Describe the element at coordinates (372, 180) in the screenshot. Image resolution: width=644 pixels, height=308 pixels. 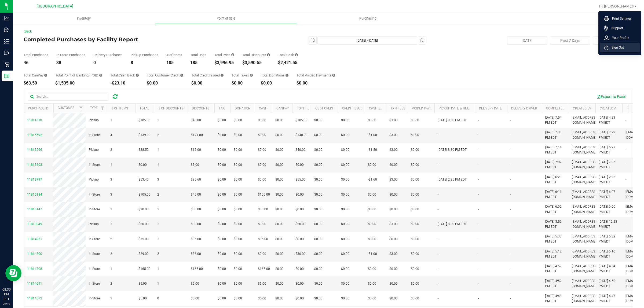
I see `span: -$1.60` at that location.